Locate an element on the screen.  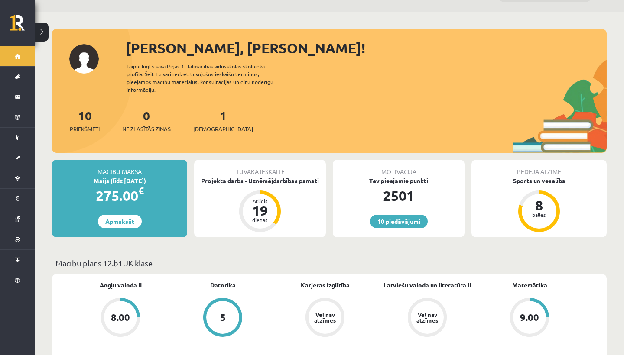
div: 8 is located at coordinates (539, 205).